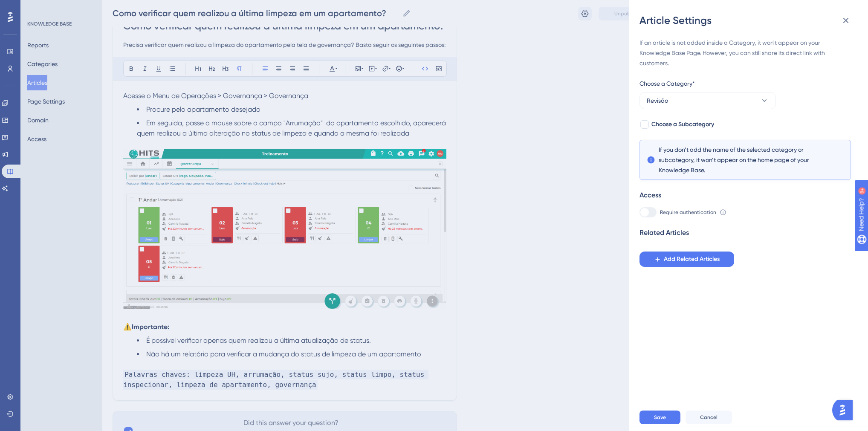  Describe the element at coordinates (10, 13) in the screenshot. I see `img: launcher-image-alternative-text` at that location.